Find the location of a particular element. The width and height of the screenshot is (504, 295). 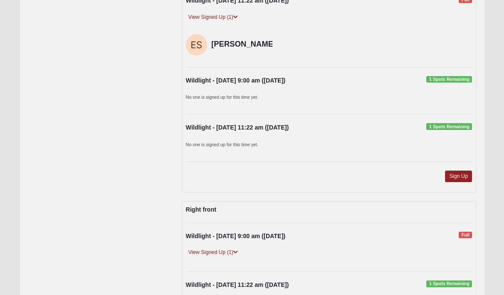

a: Sign Up is located at coordinates (459, 176).